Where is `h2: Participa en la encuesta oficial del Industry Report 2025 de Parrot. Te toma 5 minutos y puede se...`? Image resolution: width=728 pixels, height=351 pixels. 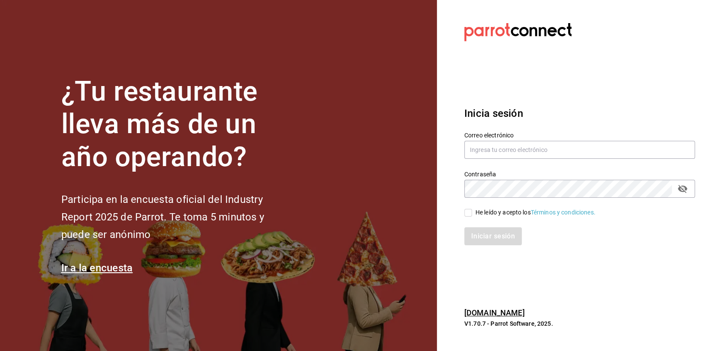 h2: Participa en la encuesta oficial del Industry Report 2025 de Parrot. Te toma 5 minutos y puede se... is located at coordinates (177, 217).